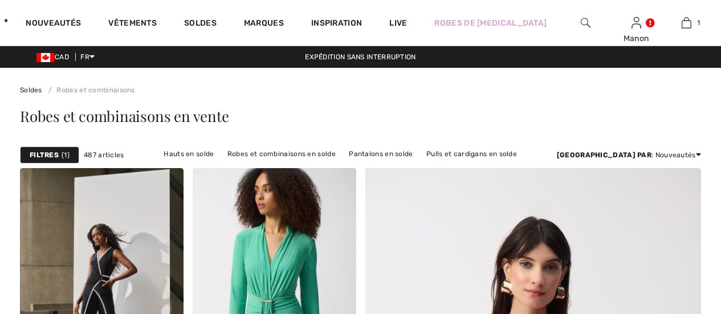  What do you see at coordinates (132, 24) in the screenshot?
I see `a: Vêtements` at bounding box center [132, 24].